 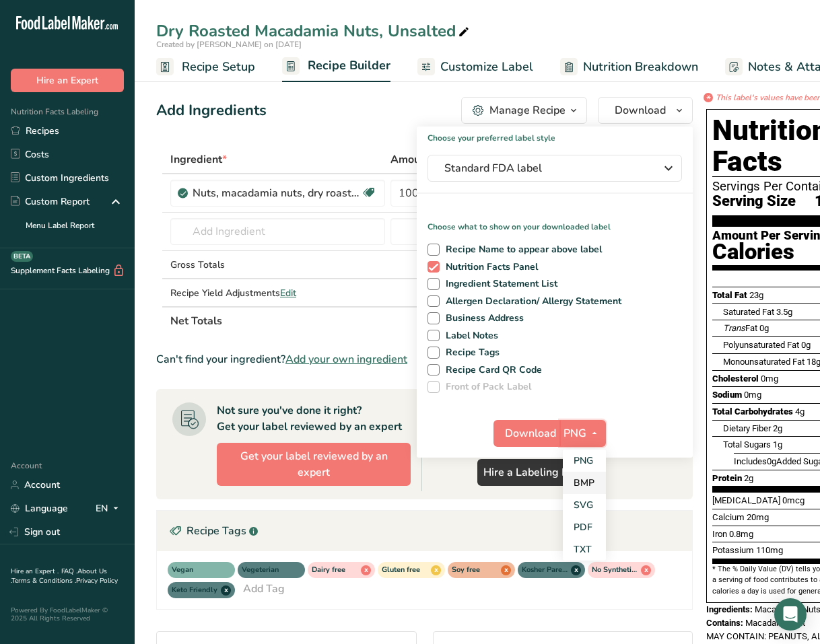 What do you see at coordinates (753, 395) in the screenshot?
I see `span: 0mg` at bounding box center [753, 395].